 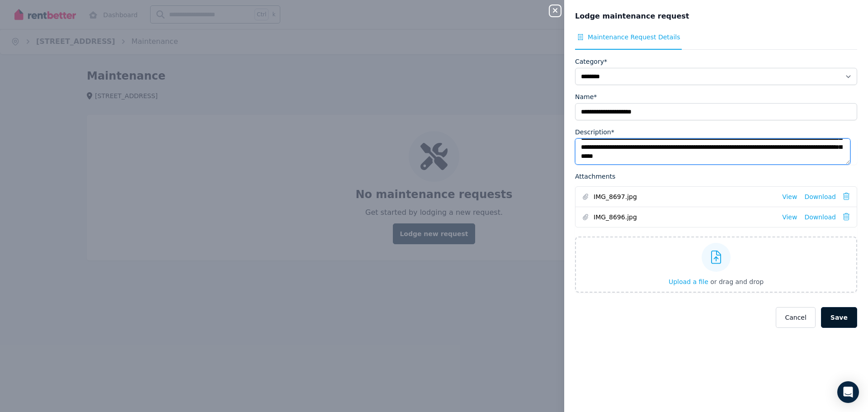 What do you see at coordinates (716, 41) in the screenshot?
I see `nav: Tabs` at bounding box center [716, 41].